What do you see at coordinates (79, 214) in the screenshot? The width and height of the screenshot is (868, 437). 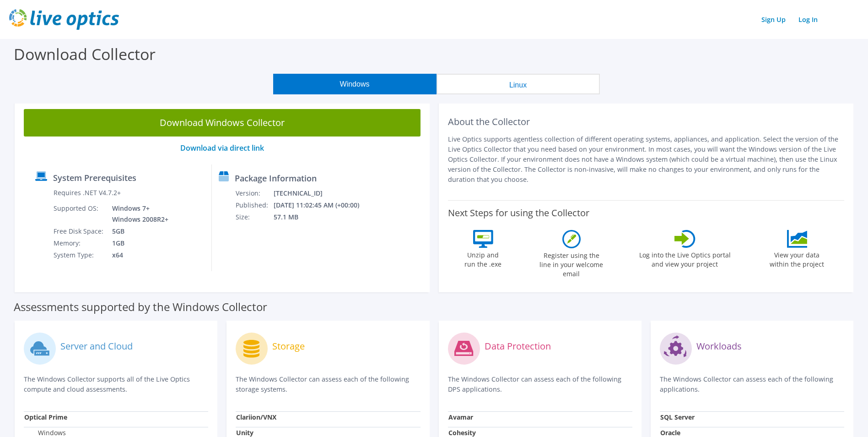 I see `td: Supported OS:` at bounding box center [79, 214].